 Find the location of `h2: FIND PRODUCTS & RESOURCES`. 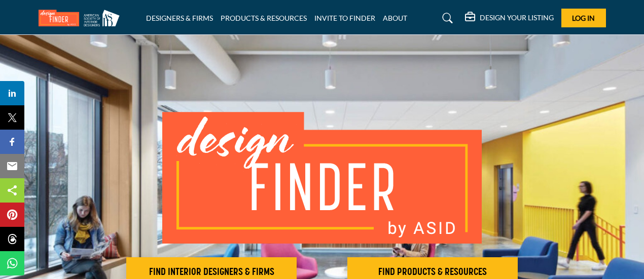

h2: FIND PRODUCTS & RESOURCES is located at coordinates (433, 273).